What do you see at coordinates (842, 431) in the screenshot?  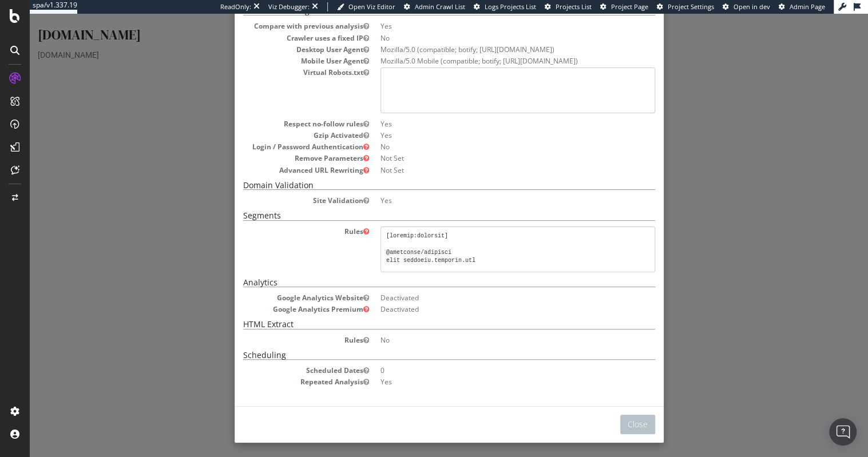 I see `div: Open Intercom Messenger` at bounding box center [842, 431].